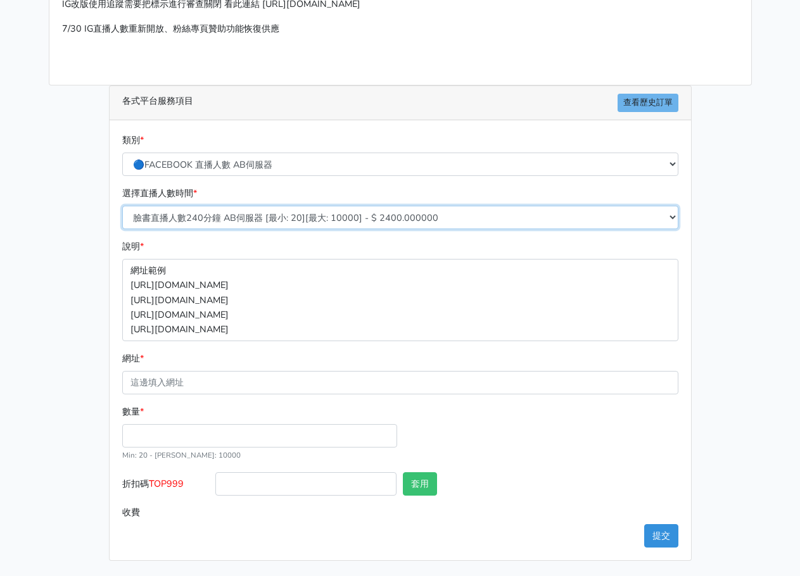 The image size is (800, 576). Describe the element at coordinates (420, 484) in the screenshot. I see `button: 套用` at that location.